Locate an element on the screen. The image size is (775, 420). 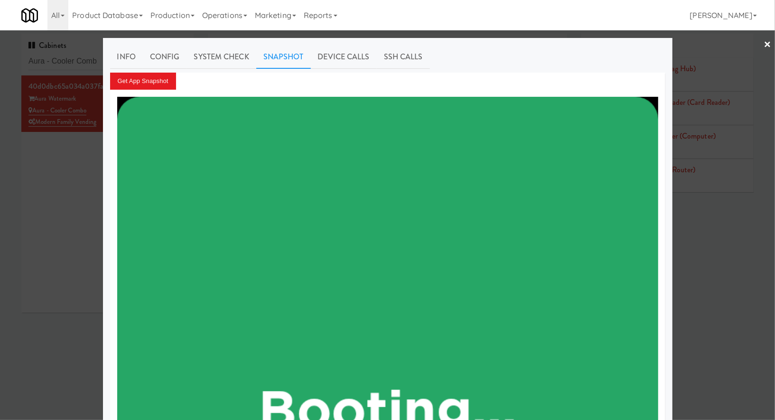
a: Info is located at coordinates (126, 57).